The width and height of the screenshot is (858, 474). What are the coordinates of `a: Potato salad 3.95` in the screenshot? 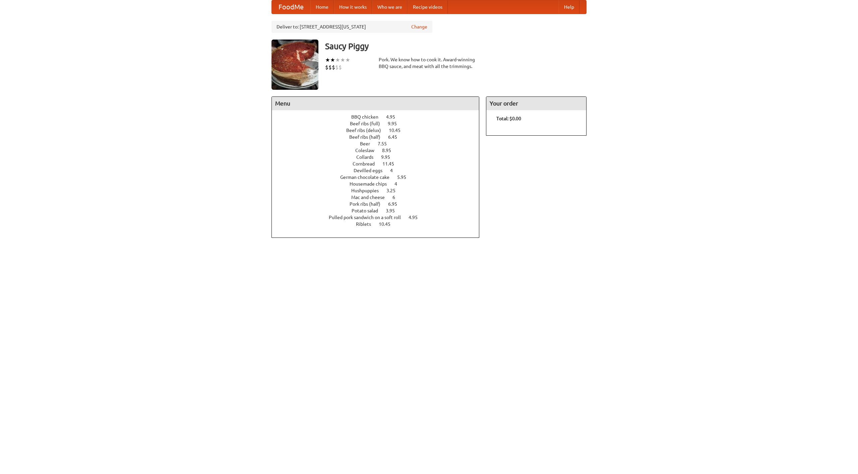 It's located at (380, 211).